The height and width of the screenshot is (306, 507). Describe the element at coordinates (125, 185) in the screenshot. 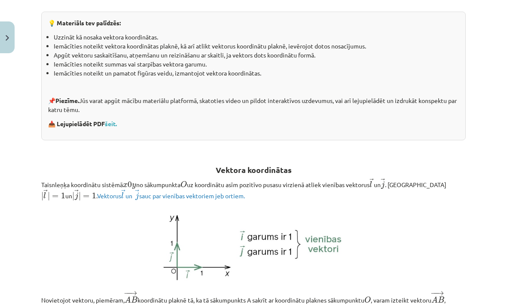

I see `span: x` at that location.